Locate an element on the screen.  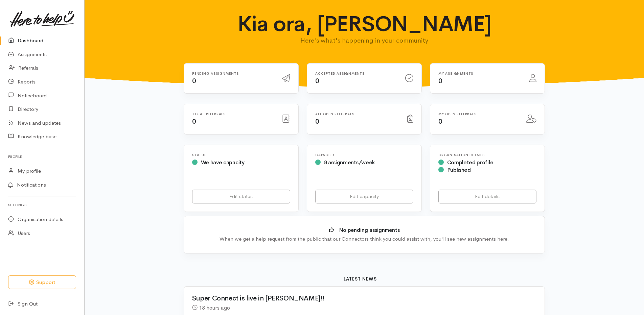
span: We have capacity is located at coordinates (223, 162).